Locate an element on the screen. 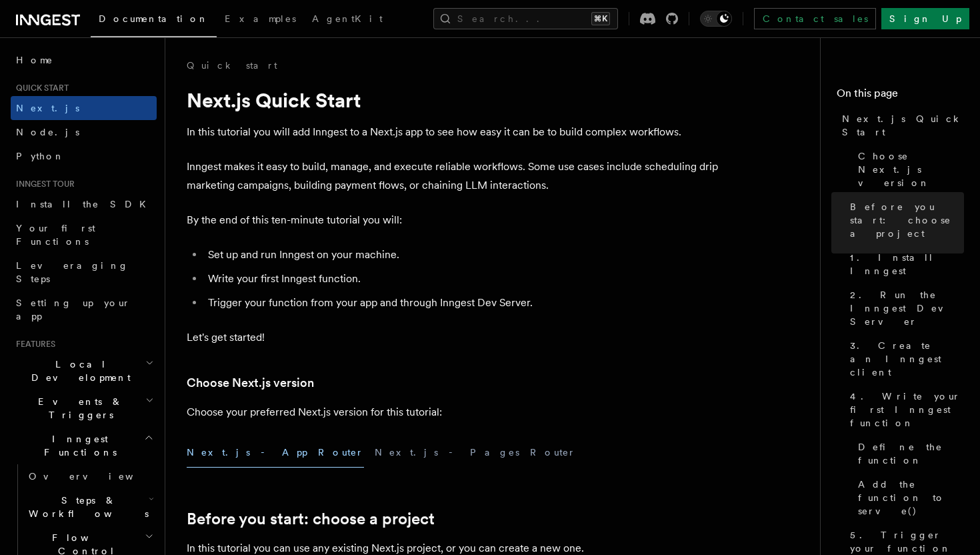 The width and height of the screenshot is (980, 555). p: Inngest makes it easy to build, manage, and execute reliable workflows. Some use cases include sc... is located at coordinates (454, 176).